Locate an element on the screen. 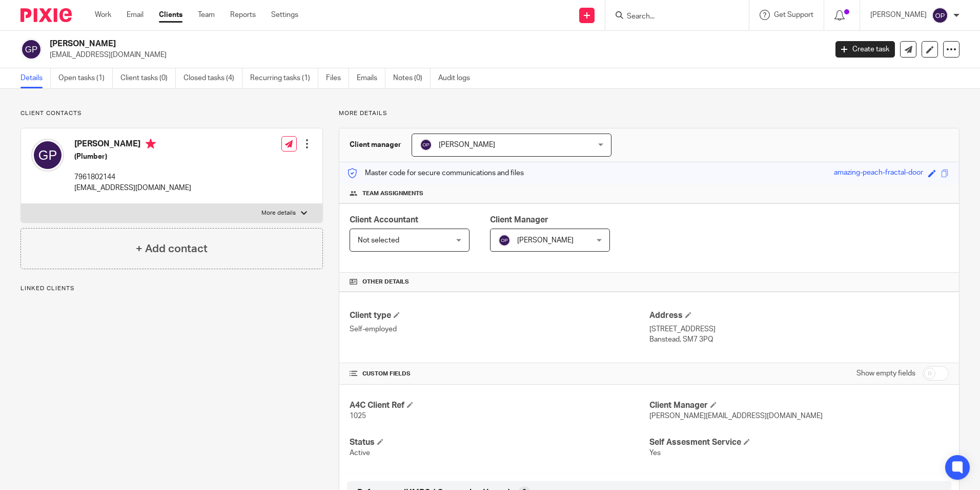 Image resolution: width=980 pixels, height=490 pixels. span: Yes is located at coordinates (655, 453).